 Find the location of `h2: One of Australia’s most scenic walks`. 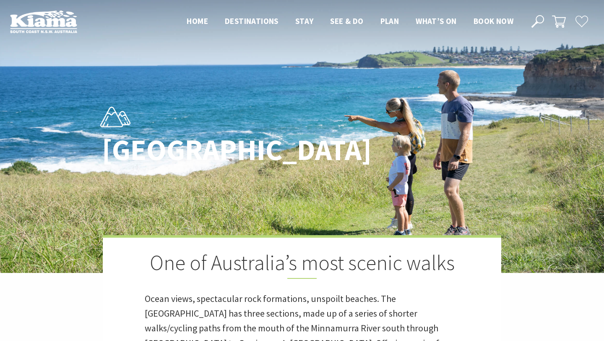

h2: One of Australia’s most scenic walks is located at coordinates (302, 264).